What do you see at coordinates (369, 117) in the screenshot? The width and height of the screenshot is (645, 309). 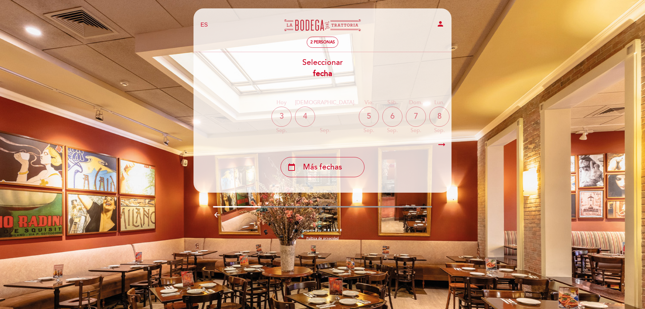 I see `div: 5` at bounding box center [369, 117].